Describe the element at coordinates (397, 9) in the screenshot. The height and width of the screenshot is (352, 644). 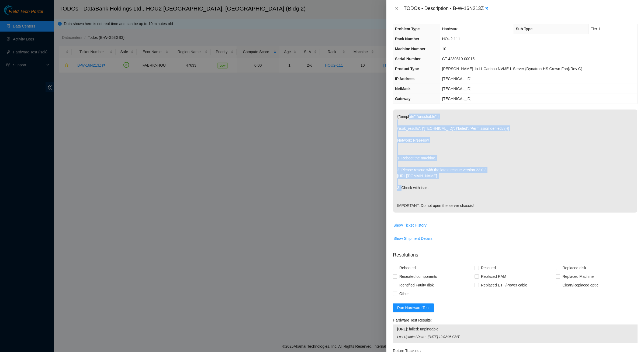
I see `span: close` at that location.